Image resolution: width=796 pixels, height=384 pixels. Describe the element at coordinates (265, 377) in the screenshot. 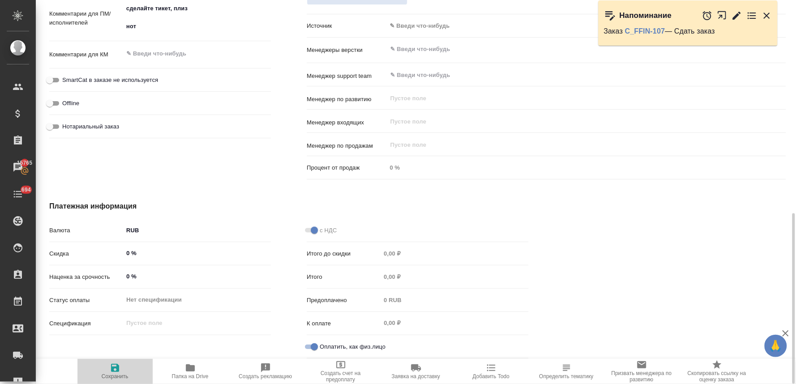

I see `span: Создать рекламацию` at that location.